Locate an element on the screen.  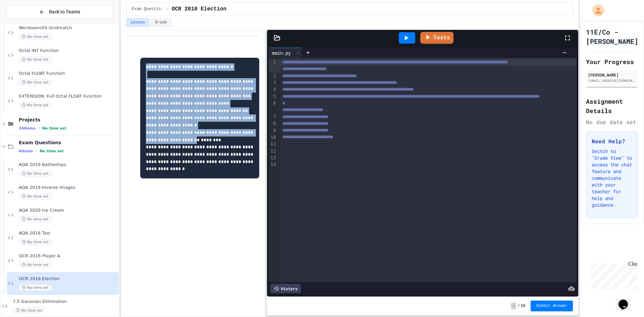
div: No due date set is located at coordinates (612, 122).